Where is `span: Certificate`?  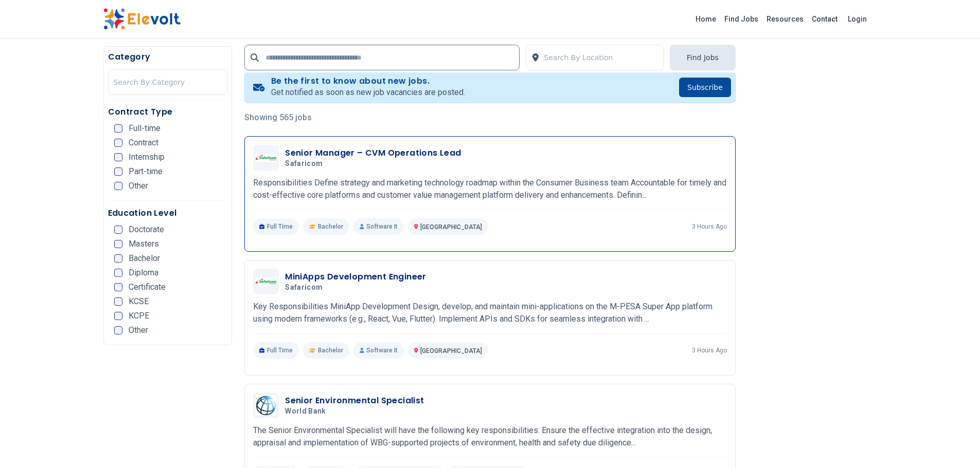
span: Certificate is located at coordinates (147, 287).